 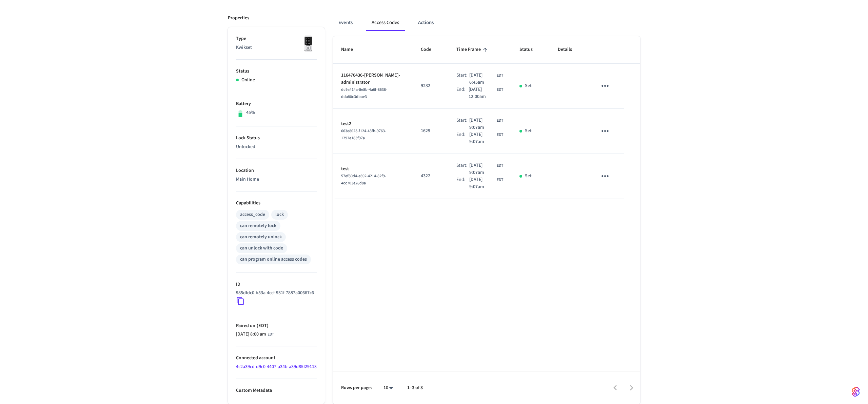 I want to click on span: Time Frame, so click(x=473, y=49).